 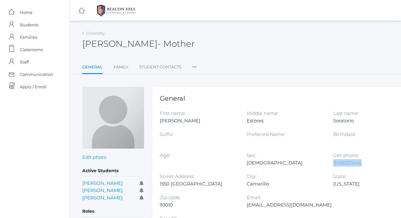 I want to click on label: Zip code:, so click(x=170, y=197).